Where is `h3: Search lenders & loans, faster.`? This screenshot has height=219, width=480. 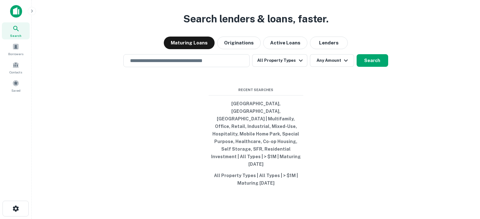
h3: Search lenders & loans, faster. is located at coordinates (256, 19).